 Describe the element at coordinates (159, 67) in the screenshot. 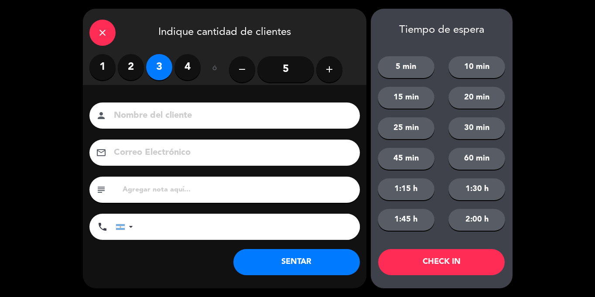

I see `label: 3` at that location.